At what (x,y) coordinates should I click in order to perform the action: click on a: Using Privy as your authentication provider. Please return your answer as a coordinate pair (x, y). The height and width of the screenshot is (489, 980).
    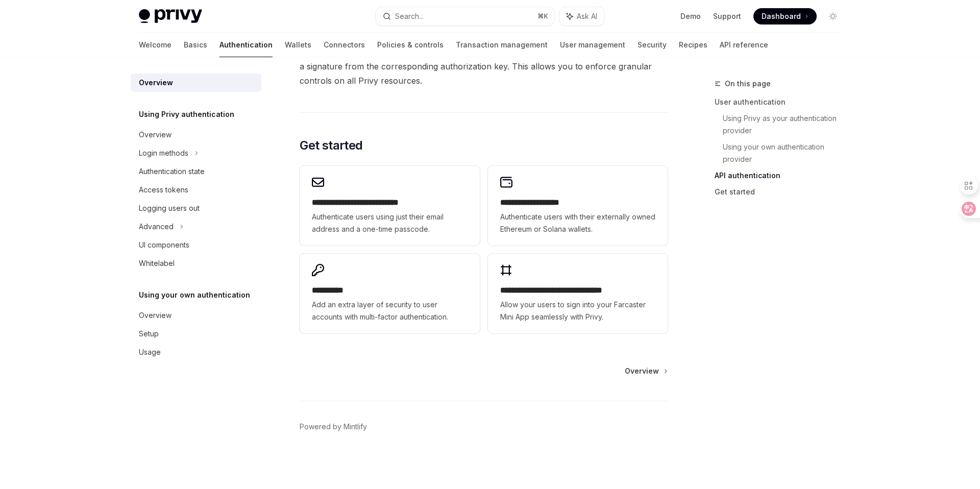
    Looking at the image, I should click on (786, 125).